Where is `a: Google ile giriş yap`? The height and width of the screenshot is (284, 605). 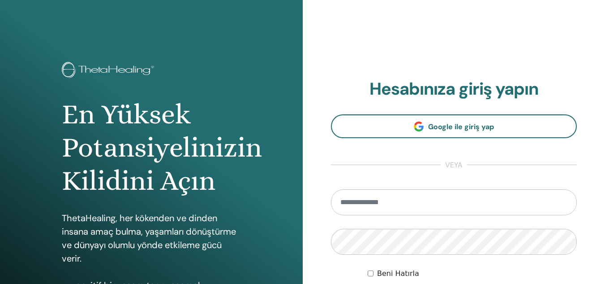 a: Google ile giriş yap is located at coordinates (454, 126).